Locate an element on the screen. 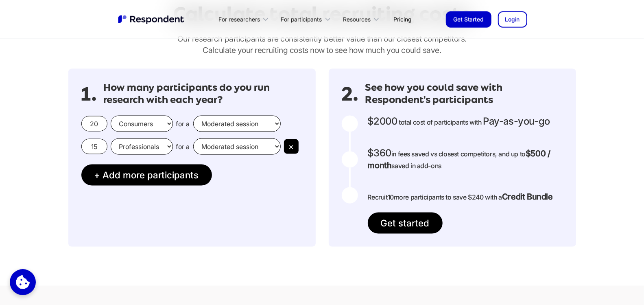 The height and width of the screenshot is (305, 644). h3: See how you could save with Respondent's participants is located at coordinates (464, 94).